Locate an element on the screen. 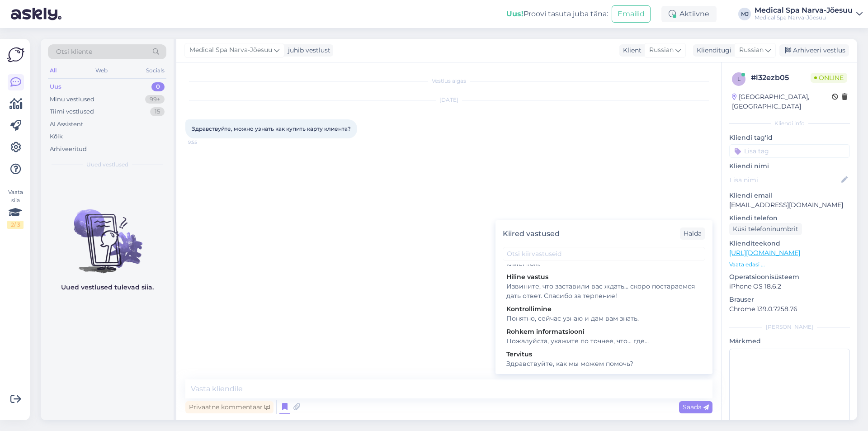 This screenshot has width=868, height=431. div: Privaatne kommentaar is located at coordinates (229, 407).